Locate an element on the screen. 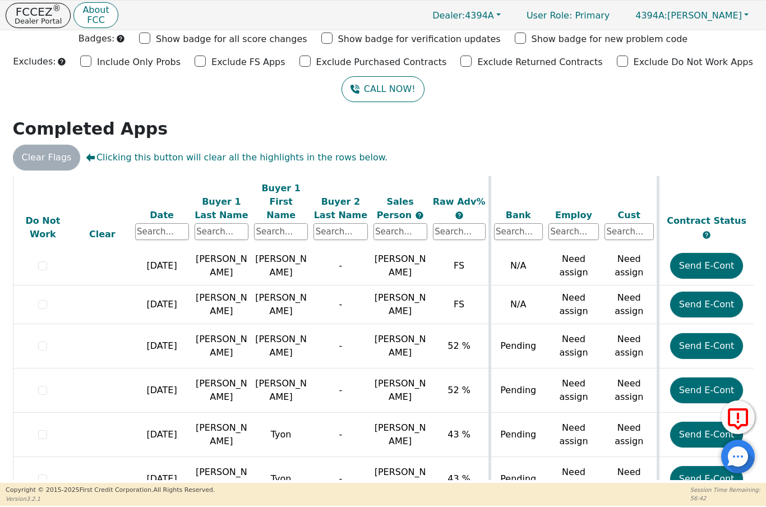  div: Employ is located at coordinates (573, 215).